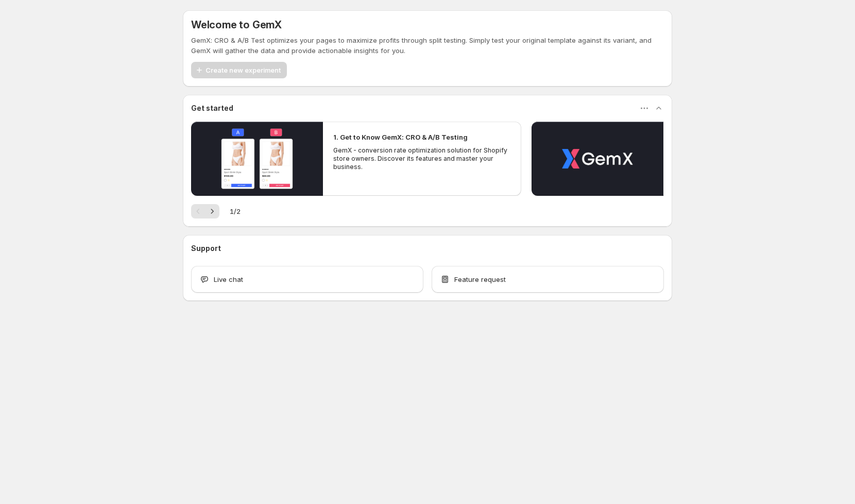 The height and width of the screenshot is (504, 855). What do you see at coordinates (236, 25) in the screenshot?
I see `h5: Welcome to GemX` at bounding box center [236, 25].